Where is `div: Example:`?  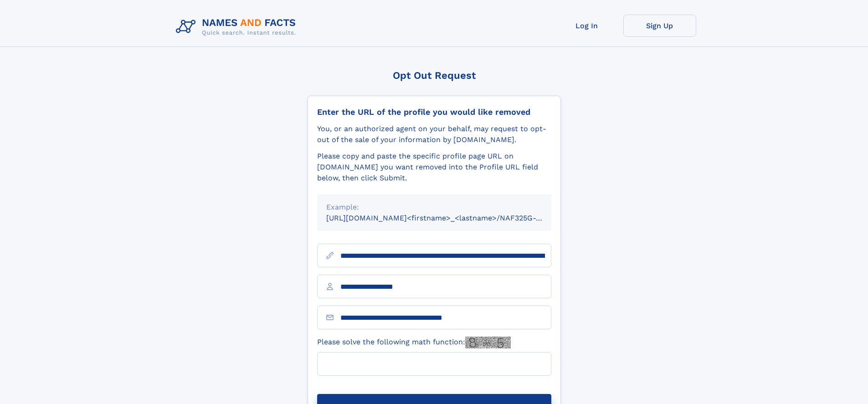 div: Example: is located at coordinates (434, 207).